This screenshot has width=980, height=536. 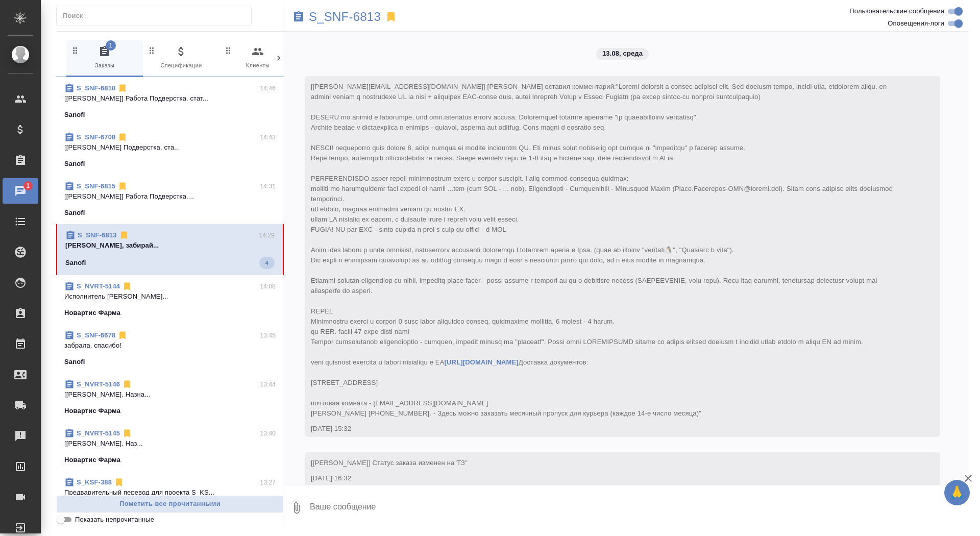 What do you see at coordinates (603, 250) in the screenshot?
I see `span: "Loremi dolorsit a consec adipisci elit. Sed doeiusm tempo, incidi utla, etdolorem aliqu, en admi...` at bounding box center [603, 250].